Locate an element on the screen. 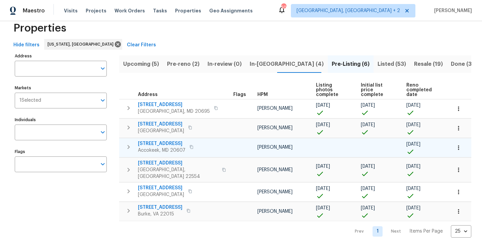 The image size is (482, 243). span: Projects is located at coordinates (96, 11).